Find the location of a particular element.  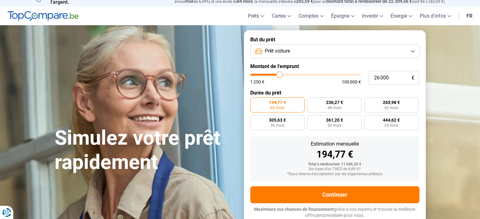

a: Plus d'infos is located at coordinates (435, 16).